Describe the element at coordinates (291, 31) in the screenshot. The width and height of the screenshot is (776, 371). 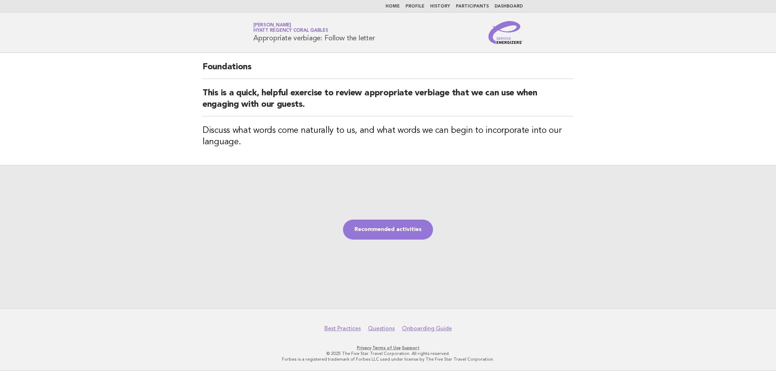
I see `span: Hyatt Regency Coral Gables` at that location.